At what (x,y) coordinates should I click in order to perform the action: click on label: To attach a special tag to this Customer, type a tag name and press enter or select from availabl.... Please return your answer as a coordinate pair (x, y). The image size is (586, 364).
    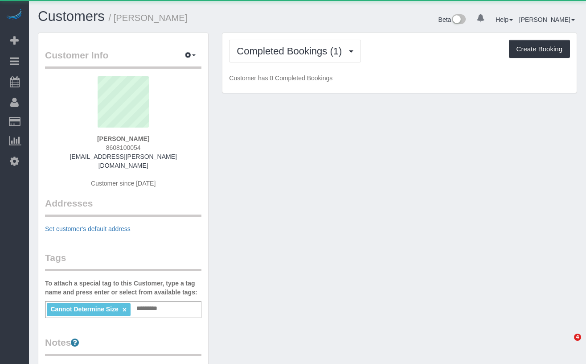
    Looking at the image, I should click on (123, 288).